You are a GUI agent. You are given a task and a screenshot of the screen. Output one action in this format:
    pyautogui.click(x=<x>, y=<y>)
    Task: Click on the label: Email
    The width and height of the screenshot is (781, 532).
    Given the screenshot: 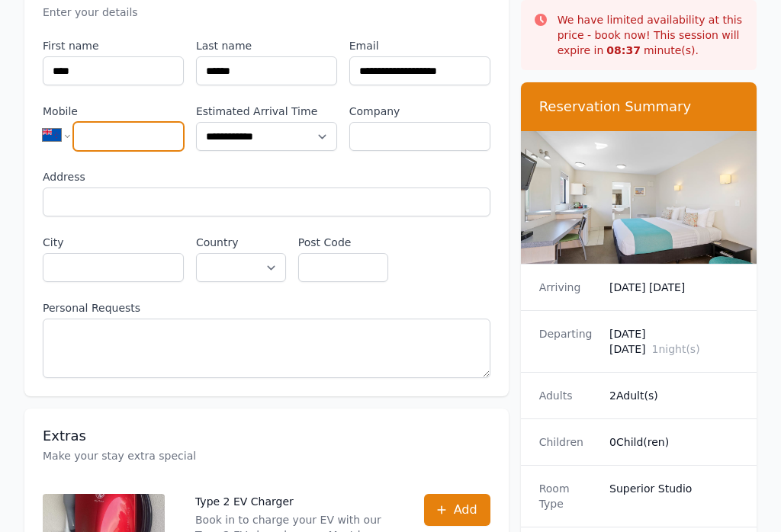 What is the action you would take?
    pyautogui.click(x=420, y=46)
    